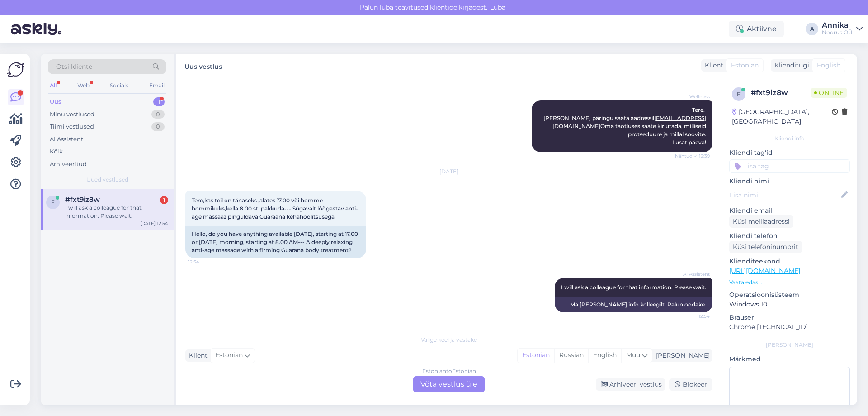  Describe the element at coordinates (789, 282) in the screenshot. I see `p: Vaata edasi ...` at that location.